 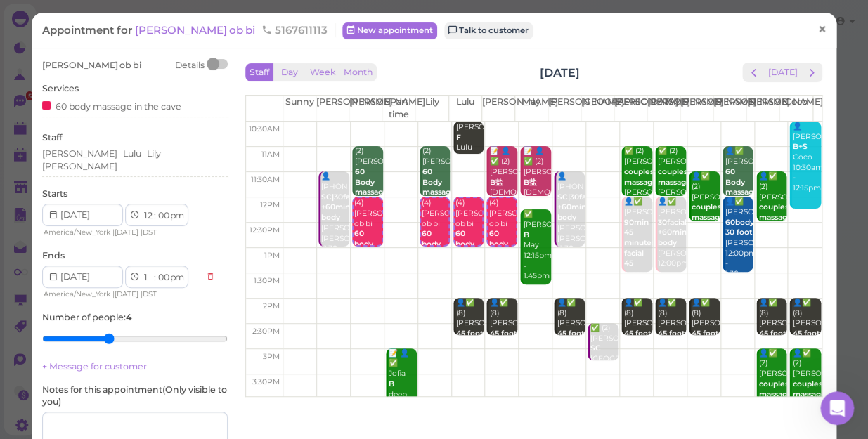 What do you see at coordinates (129, 317) in the screenshot?
I see `b: 4` at bounding box center [129, 317].